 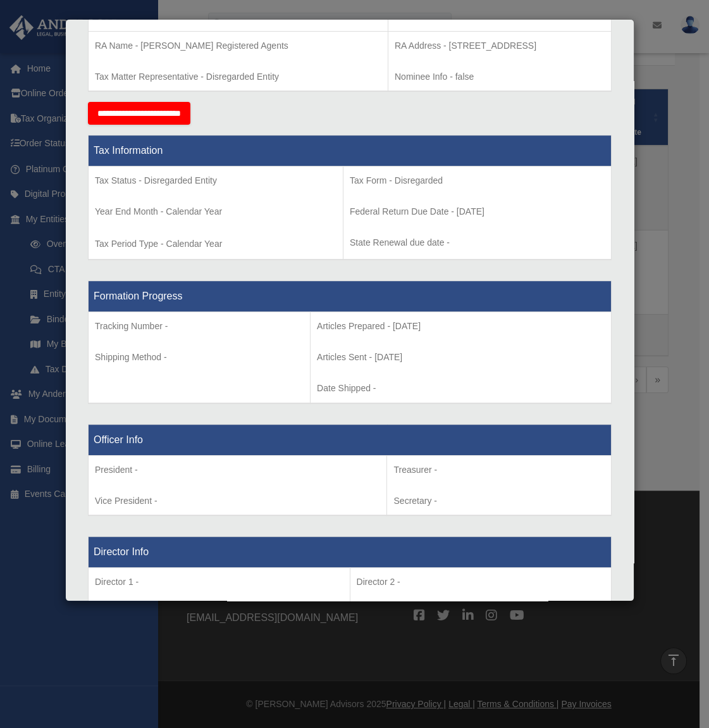 I want to click on p: Tracking Number -, so click(x=199, y=326).